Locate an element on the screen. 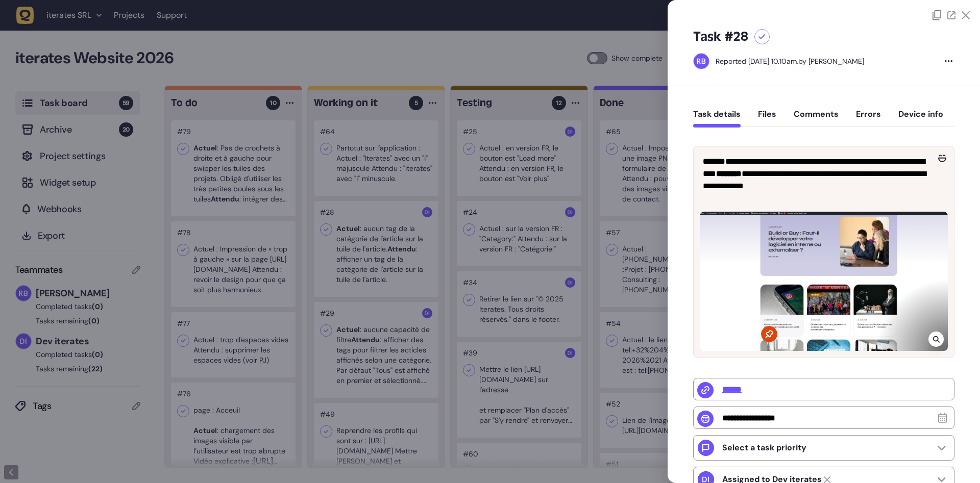  h5: Task #28 is located at coordinates (721, 37).